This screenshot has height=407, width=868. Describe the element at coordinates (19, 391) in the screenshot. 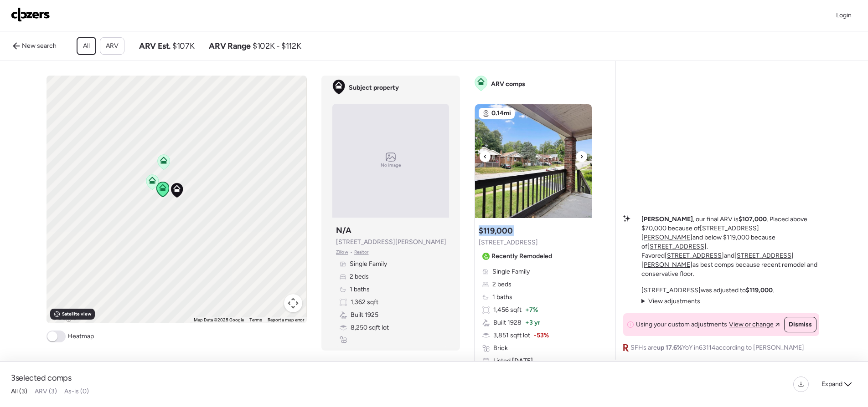

I see `span: All (3)` at that location.